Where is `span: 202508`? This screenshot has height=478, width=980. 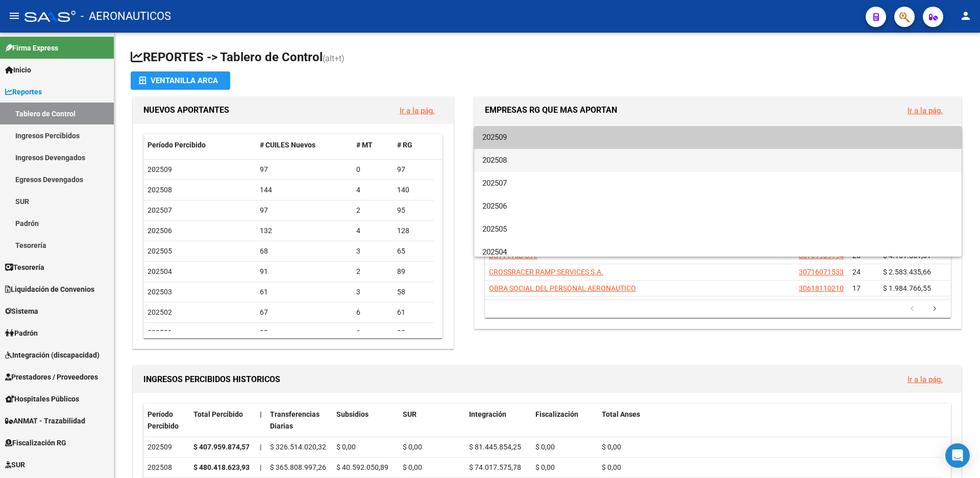 span: 202508 is located at coordinates (717, 160).